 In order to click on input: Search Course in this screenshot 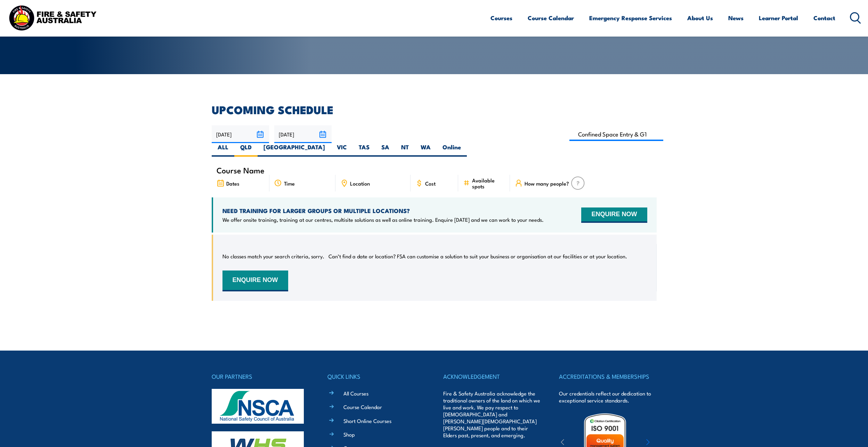, I will do `click(616, 134)`.